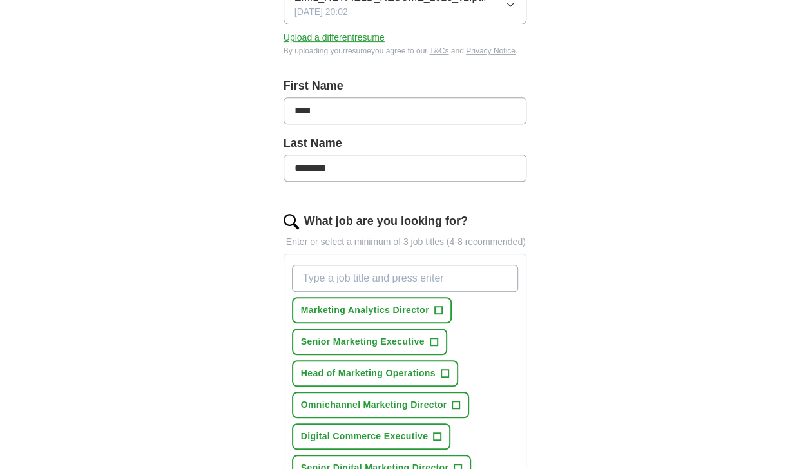  I want to click on input: Type a job title and press enter, so click(405, 278).